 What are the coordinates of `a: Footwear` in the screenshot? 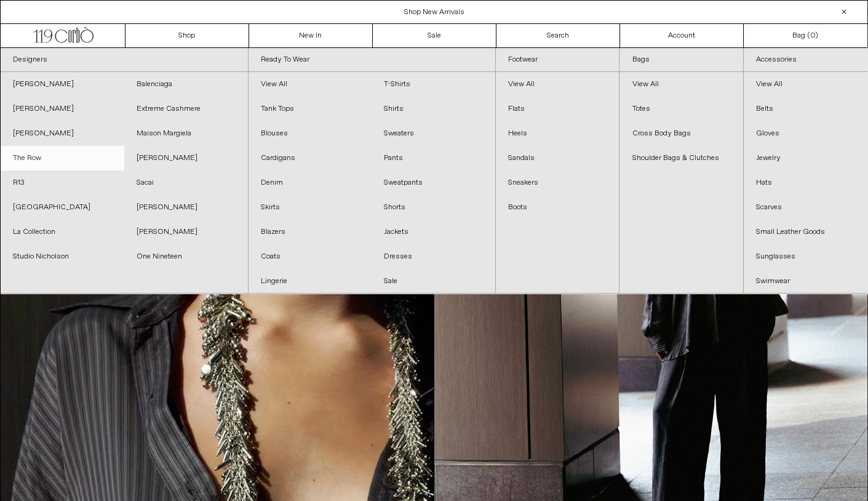 It's located at (557, 59).